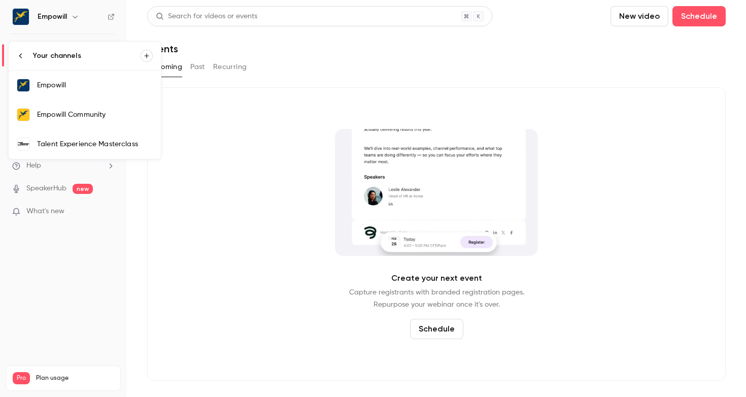 The width and height of the screenshot is (746, 397). Describe the element at coordinates (87, 56) in the screenshot. I see `div: Your channels` at that location.